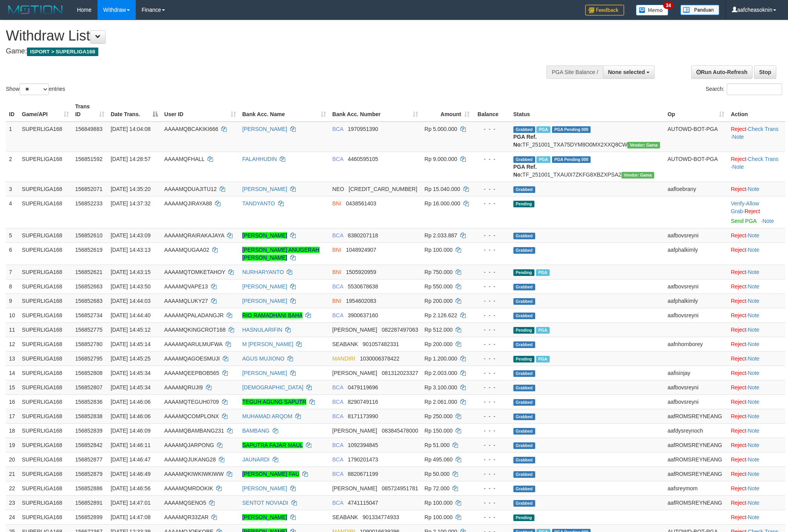  I want to click on td: AUTOWD-BOT-PGA, so click(696, 167).